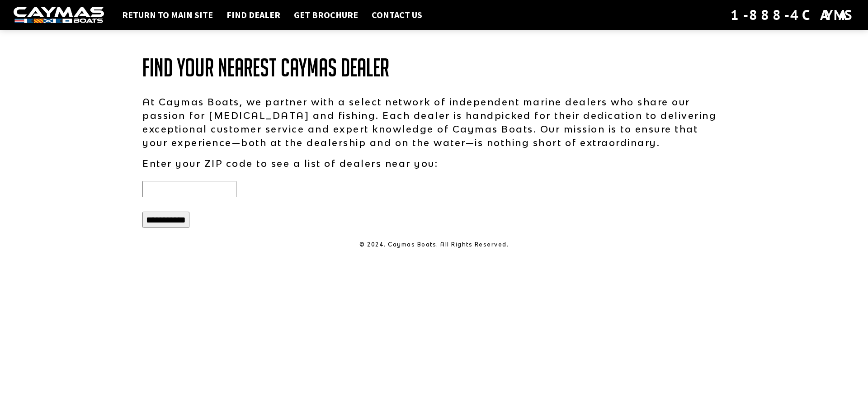  What do you see at coordinates (434, 68) in the screenshot?
I see `h1: Find Your Nearest Caymas Dealer` at bounding box center [434, 68].